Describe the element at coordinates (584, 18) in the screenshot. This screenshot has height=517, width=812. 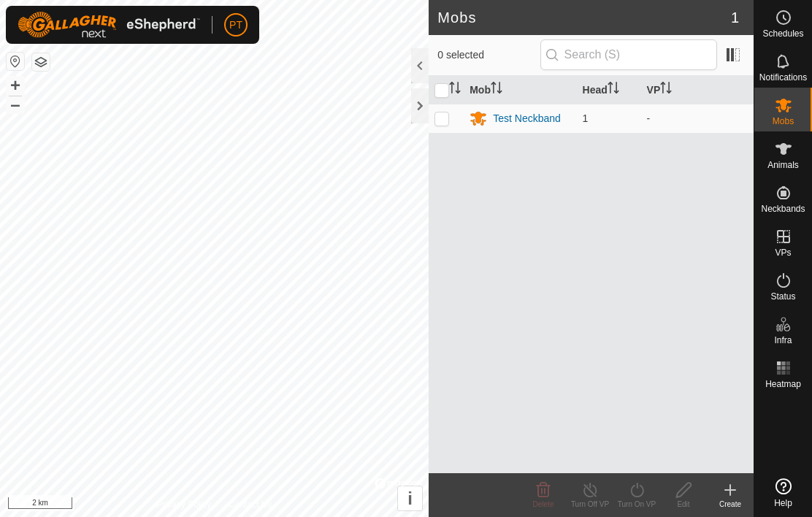
I see `h2: Mobs` at that location.